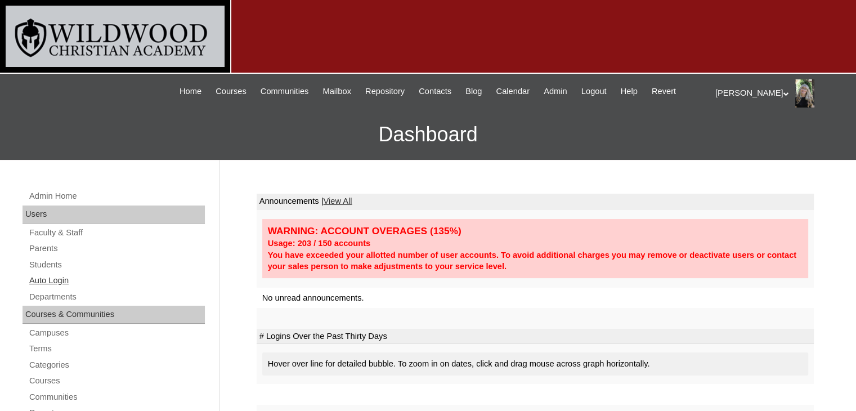  Describe the element at coordinates (555, 91) in the screenshot. I see `span: Admin` at that location.